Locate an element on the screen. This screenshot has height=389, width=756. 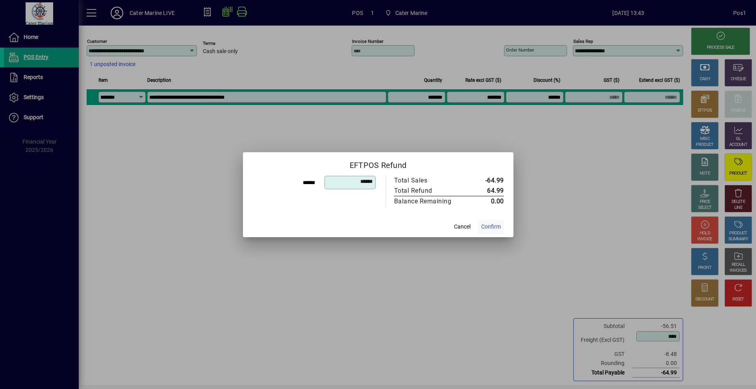
button: Confirm is located at coordinates (491, 227).